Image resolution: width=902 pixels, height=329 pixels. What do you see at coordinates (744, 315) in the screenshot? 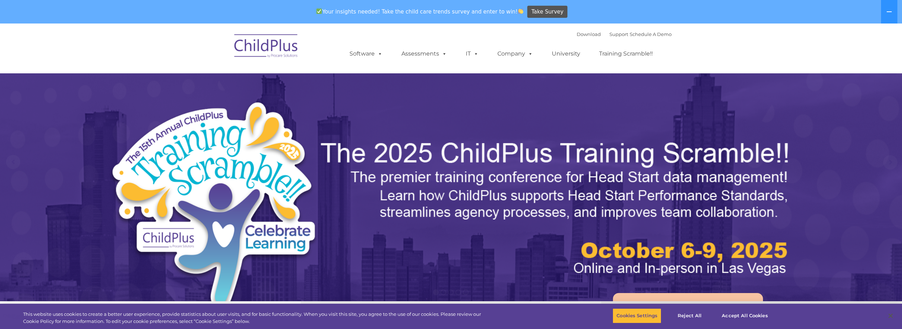
I see `button: Accept All Cookies` at bounding box center [744, 315].